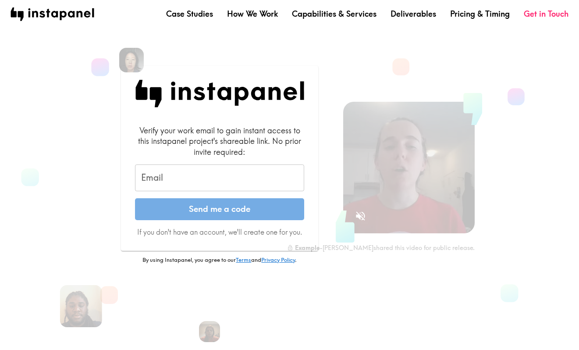 This screenshot has height=350, width=579. I want to click on b: Example, so click(307, 248).